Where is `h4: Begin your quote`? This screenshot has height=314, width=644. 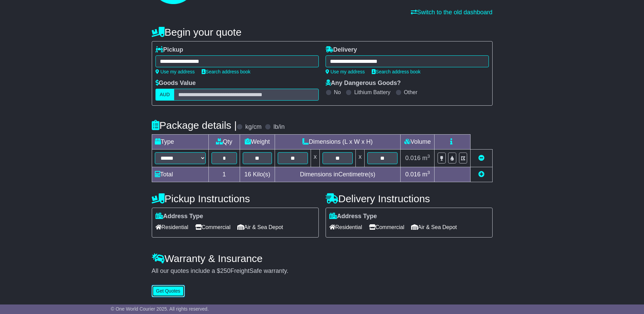
h4: Begin your quote is located at coordinates (322, 32).